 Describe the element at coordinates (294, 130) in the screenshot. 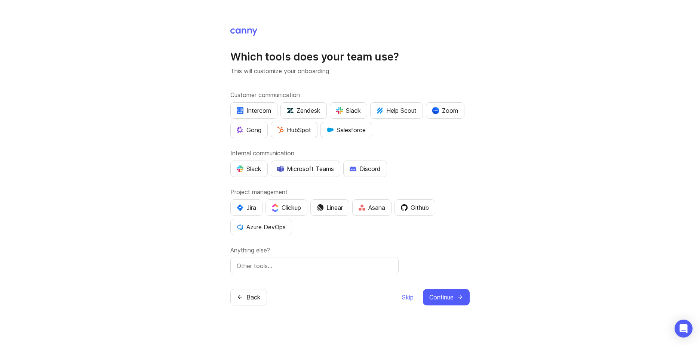

I see `div: HubSpot` at that location.